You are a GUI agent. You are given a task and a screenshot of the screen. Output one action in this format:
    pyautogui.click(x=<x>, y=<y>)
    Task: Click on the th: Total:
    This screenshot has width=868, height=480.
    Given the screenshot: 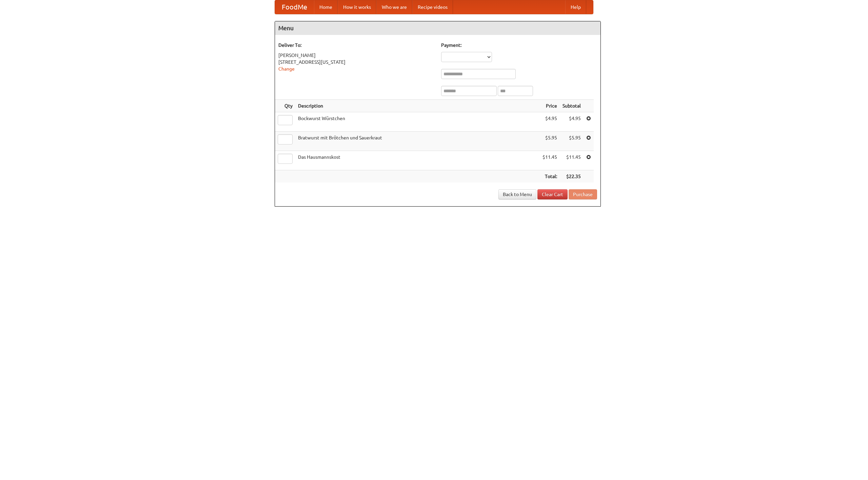 What is the action you would take?
    pyautogui.click(x=549, y=176)
    